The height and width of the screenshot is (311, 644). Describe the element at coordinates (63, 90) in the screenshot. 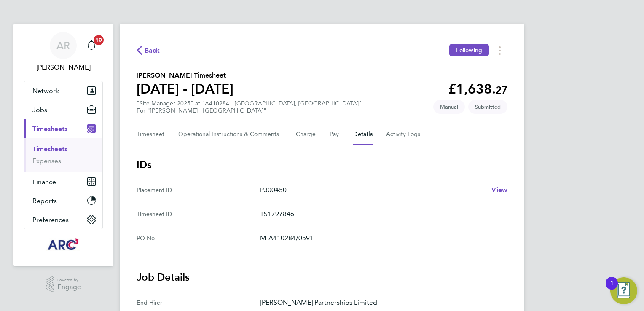

I see `button: Network` at that location.